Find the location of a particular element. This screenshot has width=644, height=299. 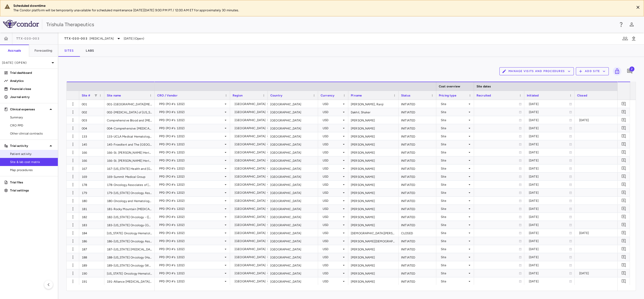

div: 169 is located at coordinates (91, 176).